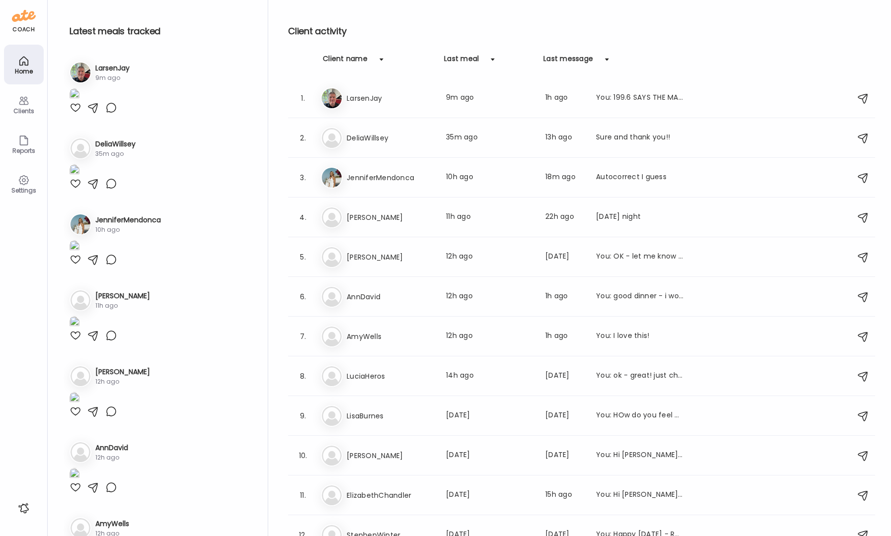 The image size is (891, 536). What do you see at coordinates (74, 323) in the screenshot?
I see `img: images%2FIrNJUawwUnOTYYdIvOBtlFt5cGu2%2FN4pzCNlqmvl3rOVQpWRl%2Fz6qXsOV05hOquN9oqfI5_1080` at bounding box center [74, 323].